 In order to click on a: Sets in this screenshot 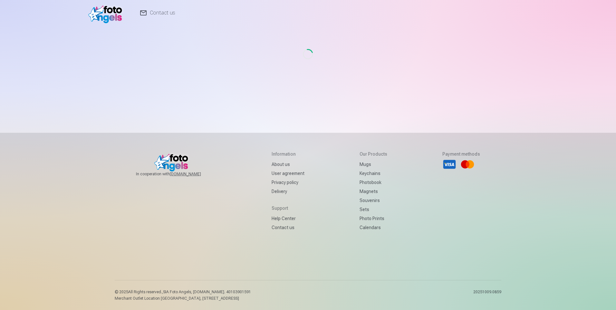, I will do `click(374, 210)`.